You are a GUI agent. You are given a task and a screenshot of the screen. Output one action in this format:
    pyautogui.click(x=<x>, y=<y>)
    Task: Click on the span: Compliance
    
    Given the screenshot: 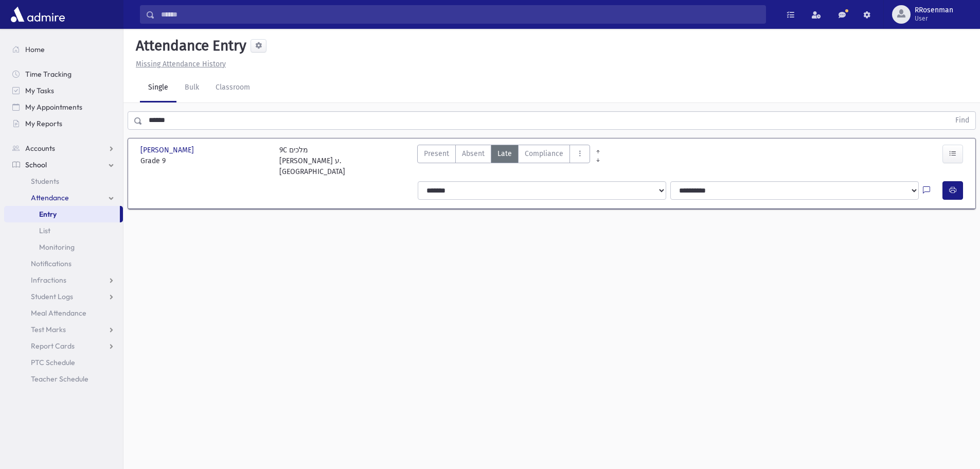 What is the action you would take?
    pyautogui.click(x=544, y=153)
    